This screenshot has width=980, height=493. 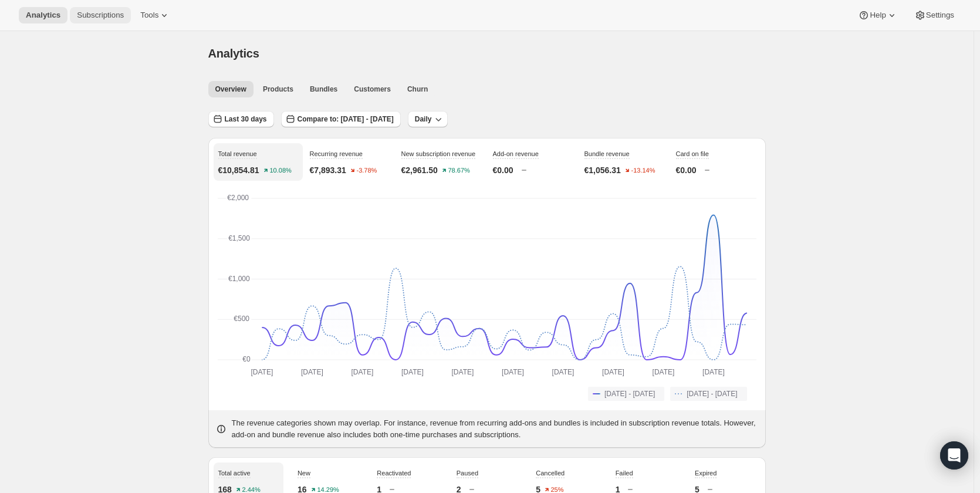 I want to click on p: The revenue categories shown may overlap. For instance, revenue from recurring add-ons and bundle..., so click(x=496, y=429).